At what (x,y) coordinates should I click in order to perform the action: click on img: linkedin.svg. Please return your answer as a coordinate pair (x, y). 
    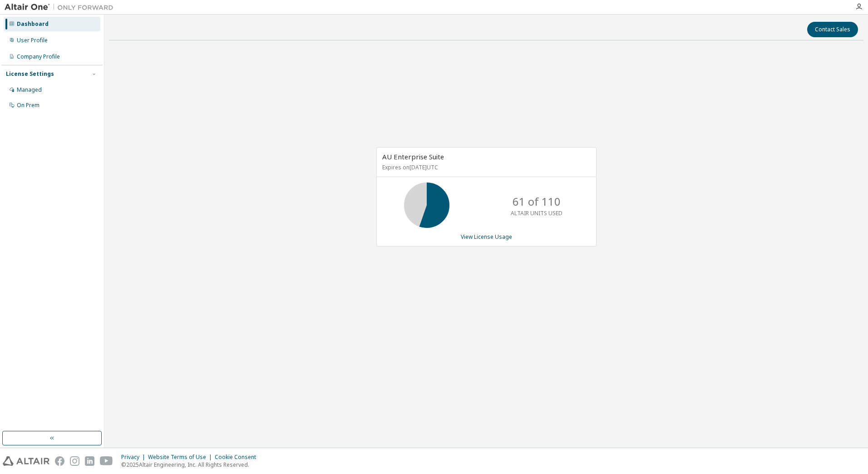
    Looking at the image, I should click on (89, 461).